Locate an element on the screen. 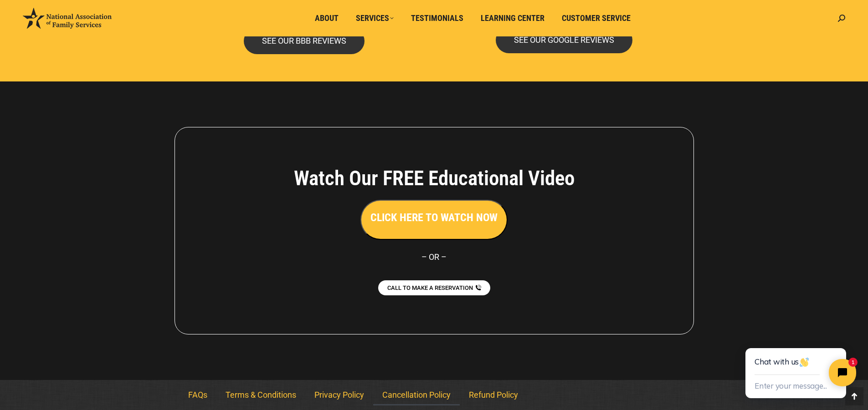 Image resolution: width=868 pixels, height=410 pixels. img: National Association of Family Services is located at coordinates (67, 18).